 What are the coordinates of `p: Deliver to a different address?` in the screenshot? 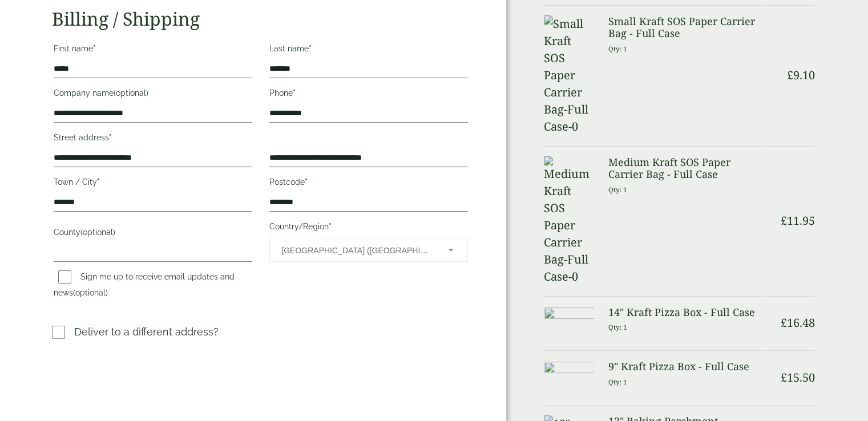 It's located at (146, 331).